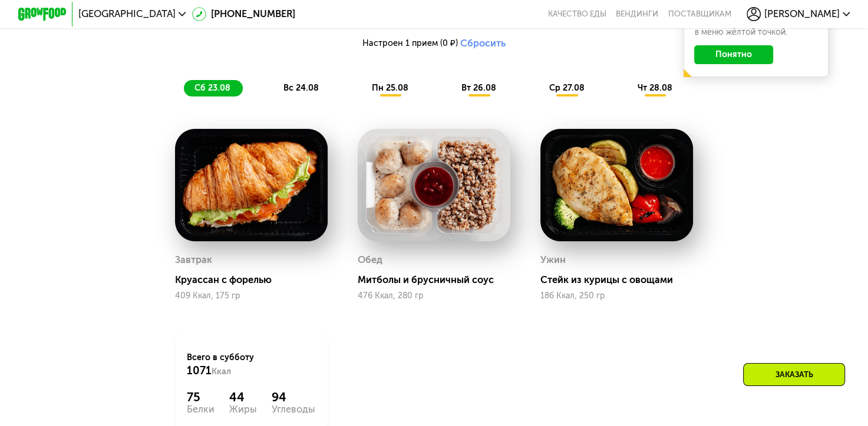 The image size is (868, 426). What do you see at coordinates (439, 280) in the screenshot?
I see `div: Митболы и брусничный соус` at bounding box center [439, 280].